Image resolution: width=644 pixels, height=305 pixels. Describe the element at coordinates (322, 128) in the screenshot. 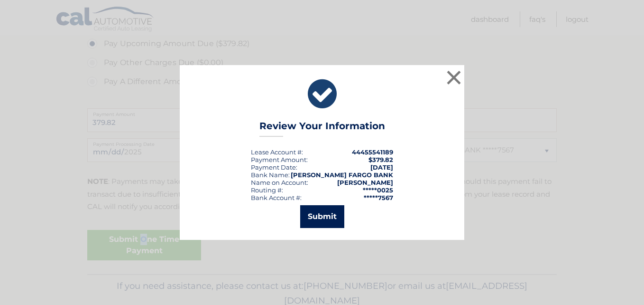

I see `h3: Review Your Information` at that location.